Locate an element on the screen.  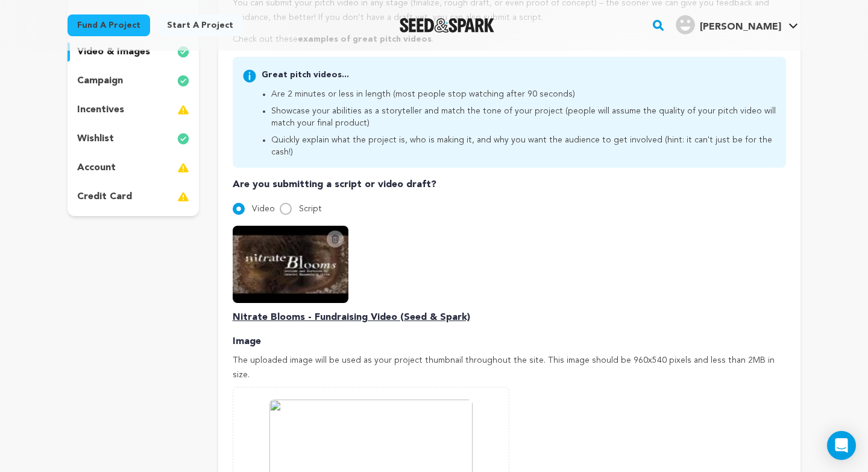
button: wishlist is located at coordinates (133, 139).